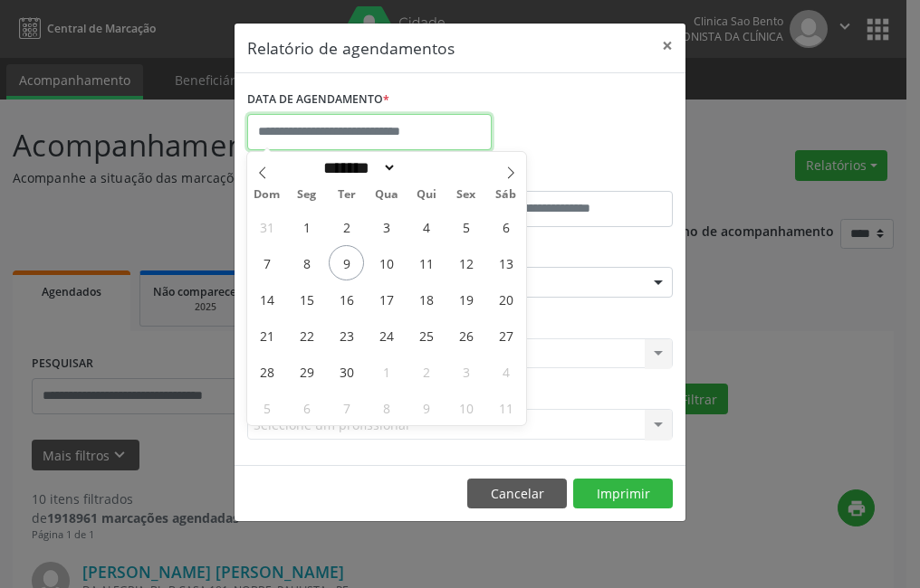 The image size is (920, 588). I want to click on span: Setembro 13, 2025, so click(505, 262).